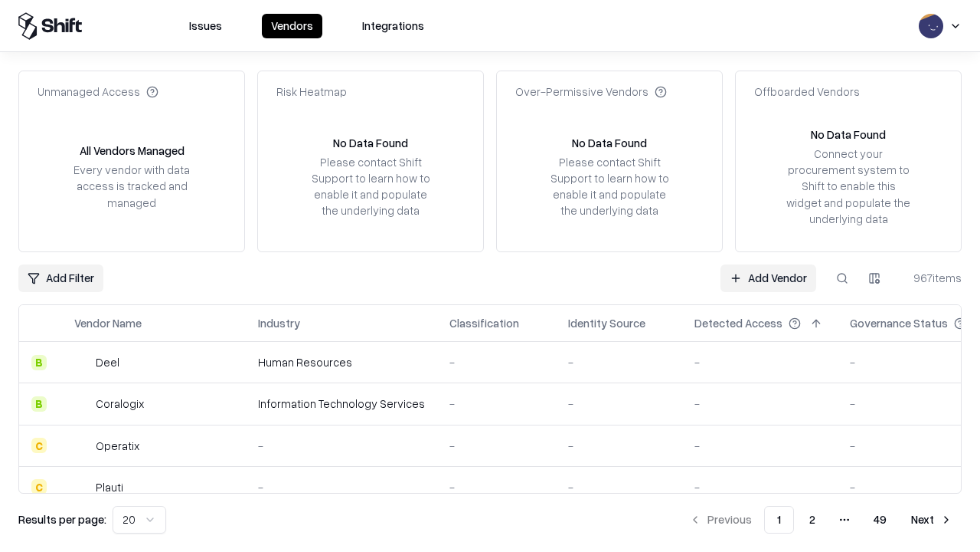 The image size is (980, 552). Describe the element at coordinates (108, 322) in the screenshot. I see `div: Vendor Name` at that location.